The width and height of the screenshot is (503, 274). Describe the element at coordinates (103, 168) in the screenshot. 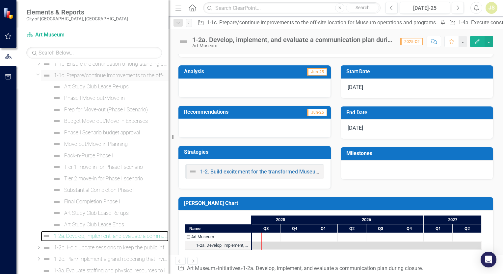

I see `div: Tier 1 move-in for Phase I scenario` at that location.